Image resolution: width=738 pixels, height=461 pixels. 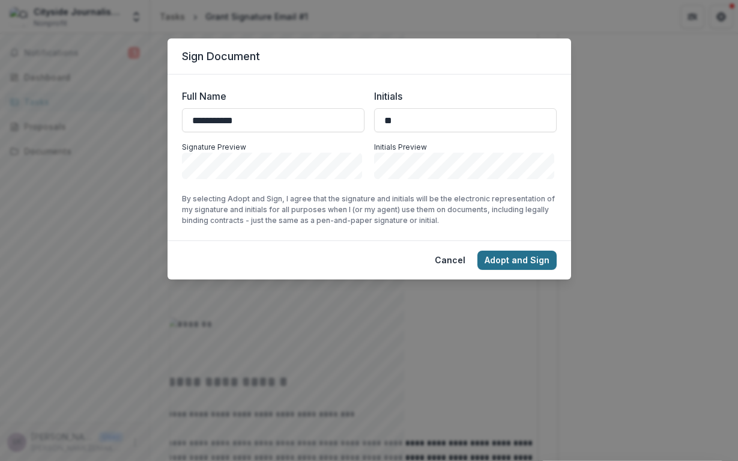 I want to click on p: Signature Preview, so click(x=273, y=147).